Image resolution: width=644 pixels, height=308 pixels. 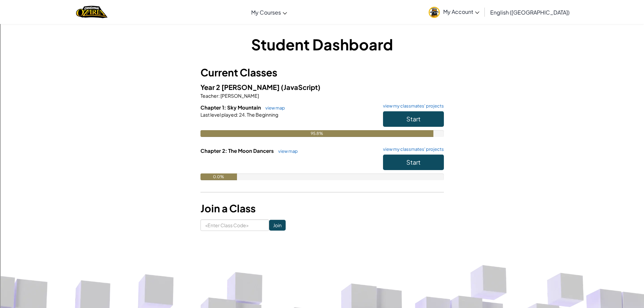 I want to click on span: My Account, so click(x=461, y=11).